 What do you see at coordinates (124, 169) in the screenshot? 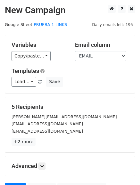
I see `div: Widget de chat` at bounding box center [124, 169].